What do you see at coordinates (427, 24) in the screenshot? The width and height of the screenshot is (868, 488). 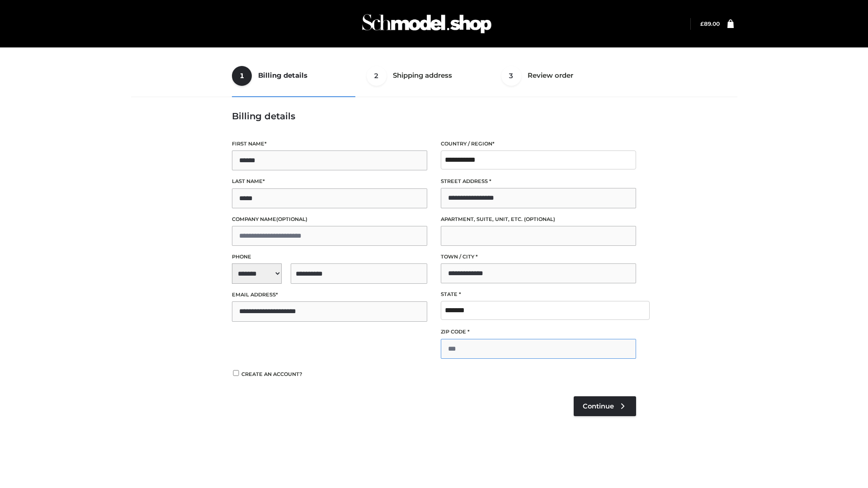 I see `a: Schmodel Admin 964` at bounding box center [427, 24].